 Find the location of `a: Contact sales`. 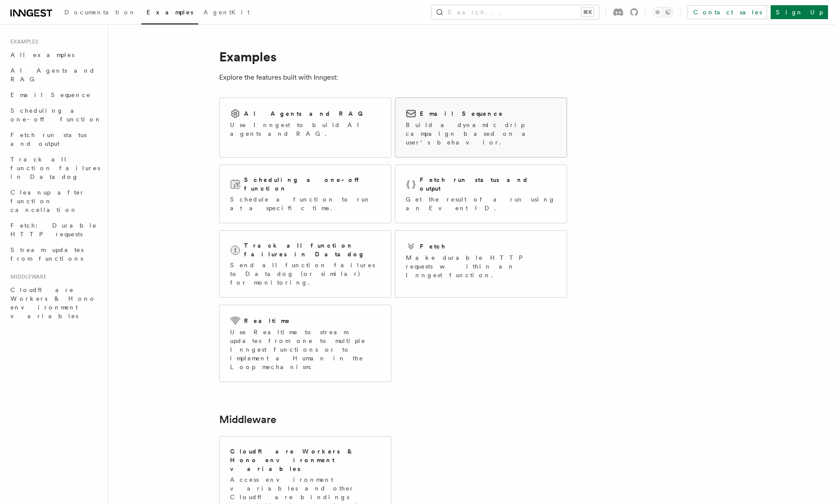

a: Contact sales is located at coordinates (727, 13).